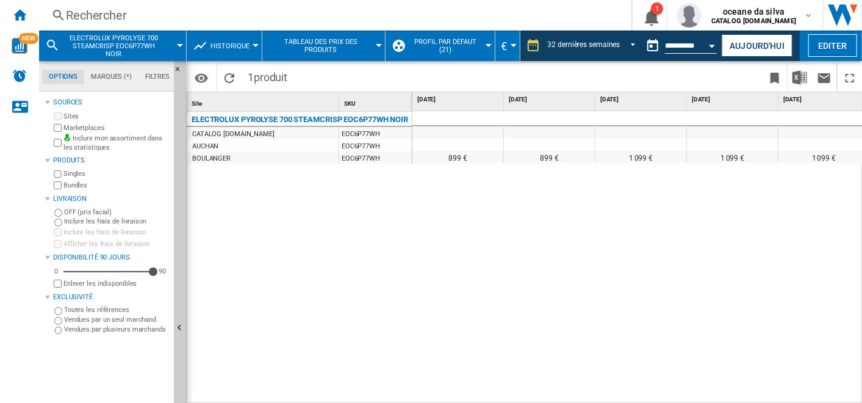  Describe the element at coordinates (57, 174) in the screenshot. I see `input: Singles` at that location.